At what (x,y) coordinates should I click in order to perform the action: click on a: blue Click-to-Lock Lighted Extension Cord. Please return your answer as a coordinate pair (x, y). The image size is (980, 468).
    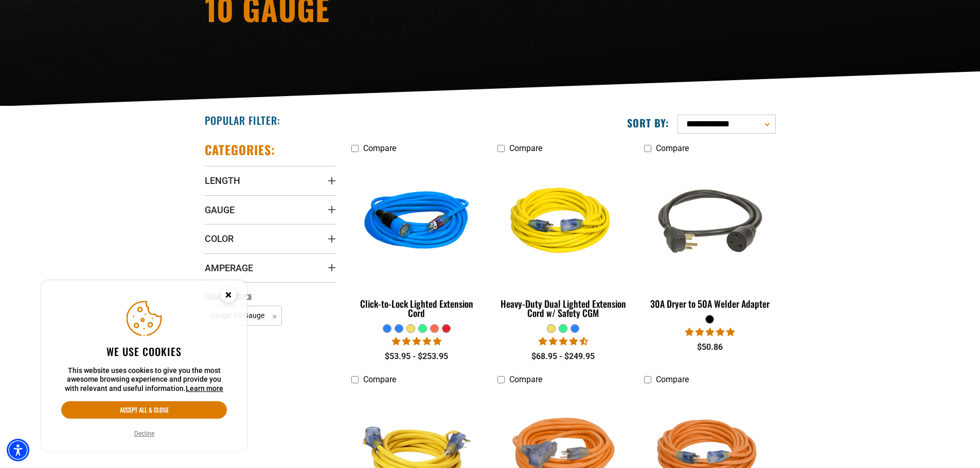
    Looking at the image, I should click on (417, 241).